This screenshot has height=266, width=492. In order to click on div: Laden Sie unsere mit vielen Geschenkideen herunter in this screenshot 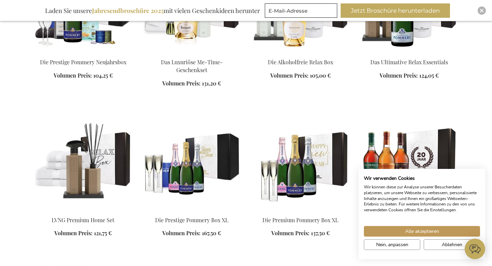, I will do `click(152, 11)`.